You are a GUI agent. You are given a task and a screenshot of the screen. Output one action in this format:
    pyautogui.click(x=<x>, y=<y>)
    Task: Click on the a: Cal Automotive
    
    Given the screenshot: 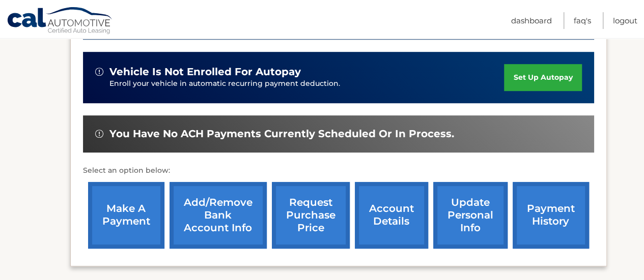 What is the action you would take?
    pyautogui.click(x=60, y=21)
    